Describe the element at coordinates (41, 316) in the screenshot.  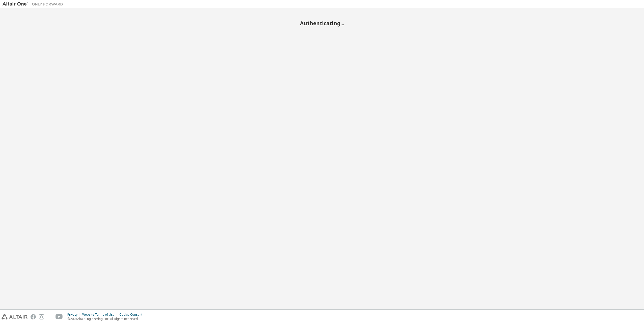
I see `img: instagram.svg` at that location.